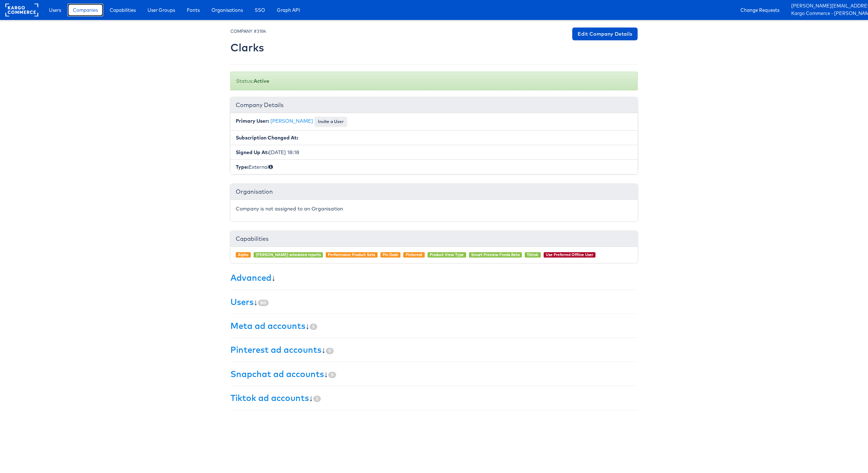  What do you see at coordinates (288, 10) in the screenshot?
I see `span: Graph API` at bounding box center [288, 10].